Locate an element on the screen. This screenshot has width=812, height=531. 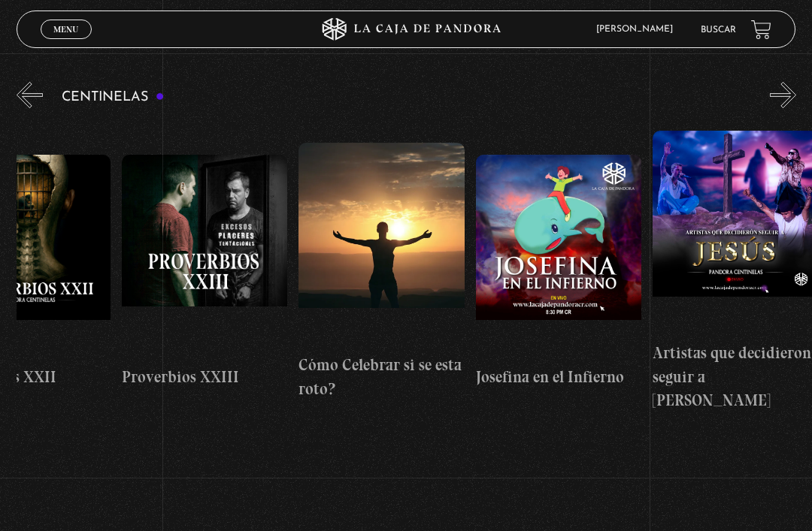
a: Josefina en el Infierno is located at coordinates (558, 272).